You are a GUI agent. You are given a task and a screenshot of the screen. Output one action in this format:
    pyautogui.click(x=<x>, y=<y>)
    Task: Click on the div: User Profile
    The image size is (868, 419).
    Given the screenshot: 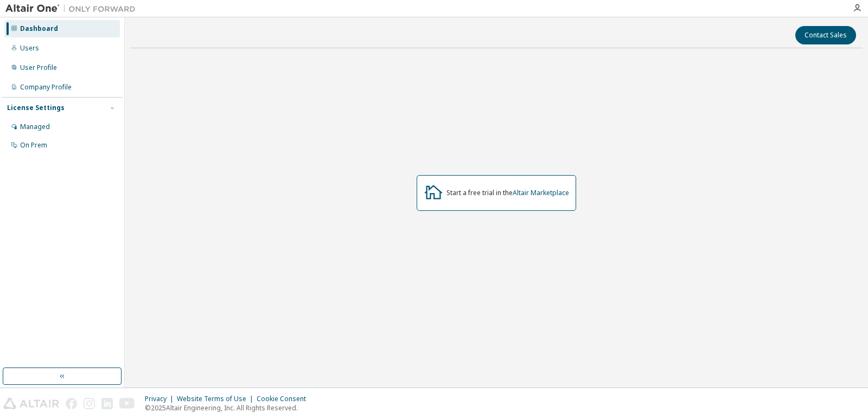 What is the action you would take?
    pyautogui.click(x=39, y=68)
    